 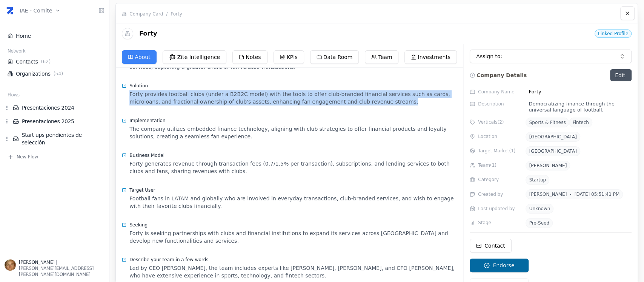 I want to click on a: Organizations(54), so click(x=55, y=74).